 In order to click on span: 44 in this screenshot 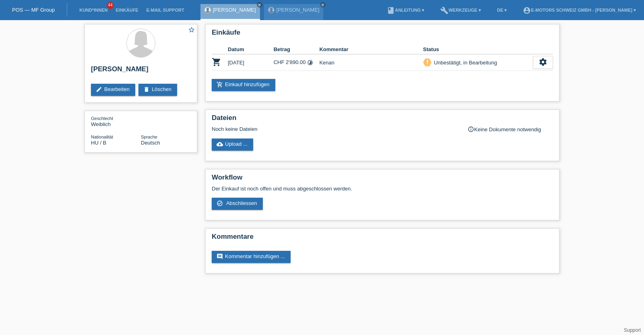, I will do `click(111, 5)`.